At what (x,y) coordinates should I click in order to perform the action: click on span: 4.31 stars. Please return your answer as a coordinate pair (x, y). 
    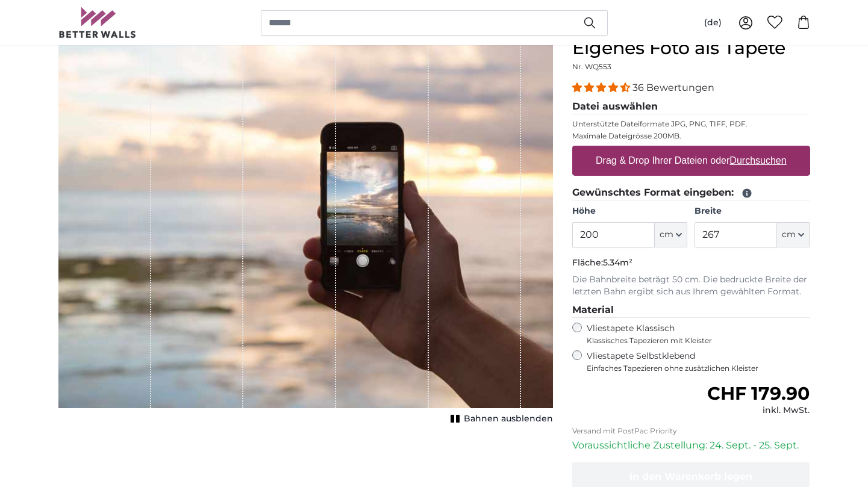
    Looking at the image, I should click on (602, 88).